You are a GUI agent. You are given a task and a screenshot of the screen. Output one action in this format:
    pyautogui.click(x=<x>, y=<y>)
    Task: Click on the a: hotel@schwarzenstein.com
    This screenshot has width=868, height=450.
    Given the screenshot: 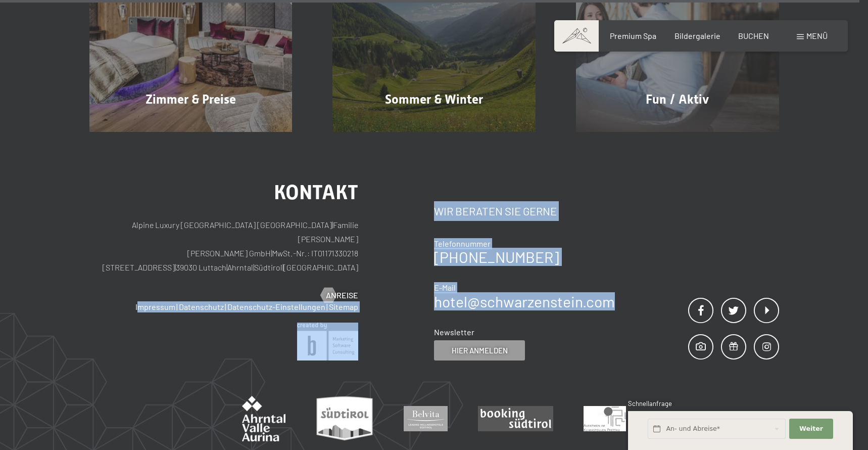 What is the action you would take?
    pyautogui.click(x=524, y=301)
    